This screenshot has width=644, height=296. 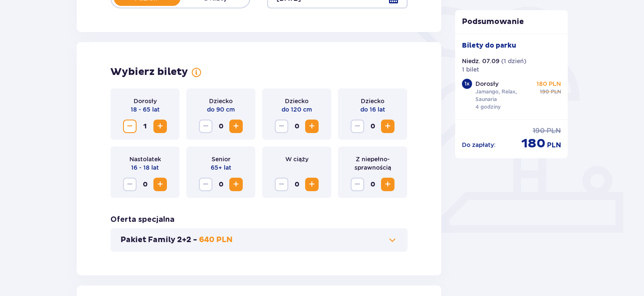 What do you see at coordinates (297, 159) in the screenshot?
I see `p: W ciąży` at bounding box center [297, 159].